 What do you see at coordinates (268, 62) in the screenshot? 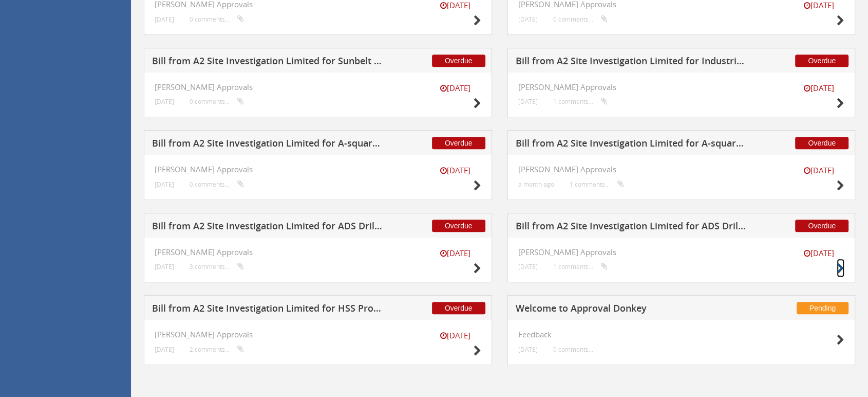
I see `h5: Bill from A2 Site Investigation Limited for Sunbelt Rentals` at bounding box center [268, 62].